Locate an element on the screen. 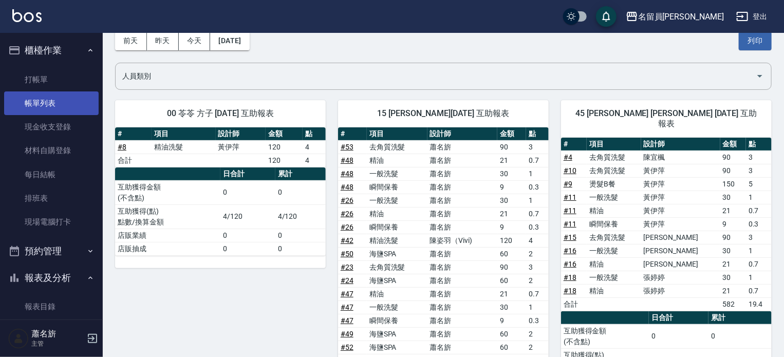 The image size is (784, 357). a: #4 is located at coordinates (568, 157).